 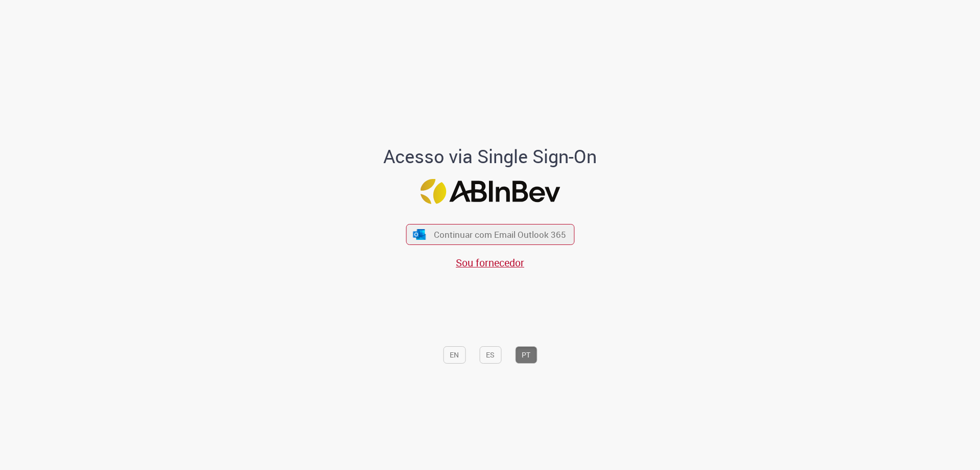 I want to click on a: Sou fornecedor, so click(x=490, y=262).